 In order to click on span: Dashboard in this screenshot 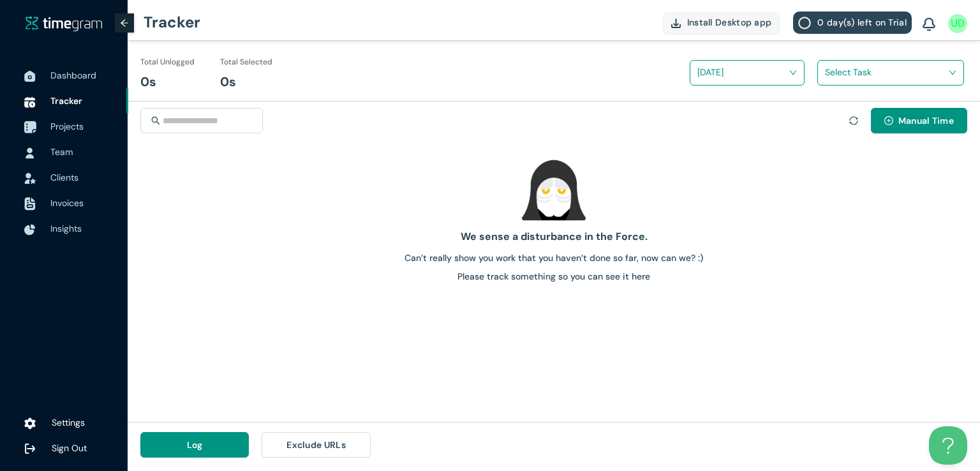, I will do `click(73, 76)`.